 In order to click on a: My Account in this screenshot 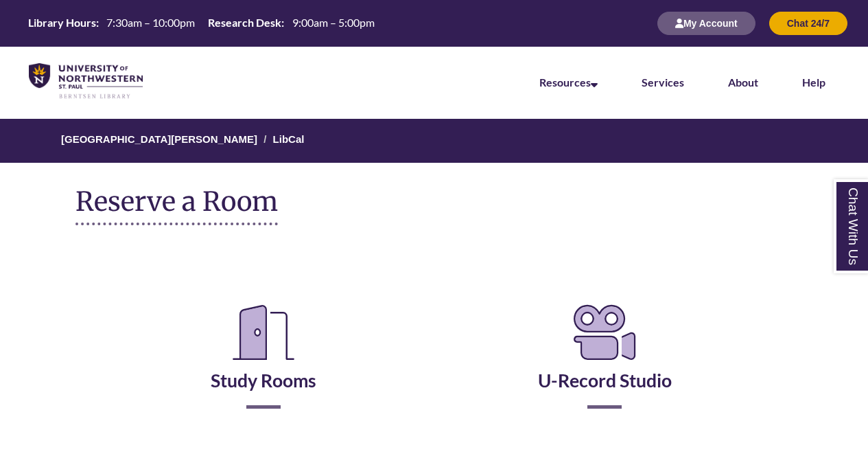, I will do `click(706, 23)`.